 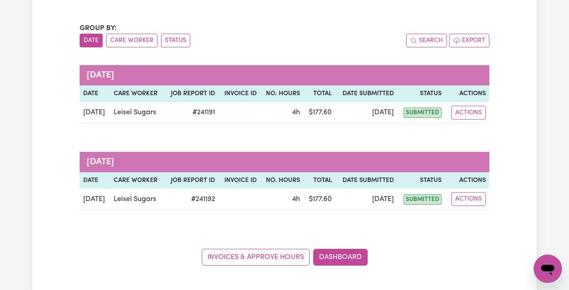 What do you see at coordinates (427, 40) in the screenshot?
I see `button: Search` at bounding box center [427, 40].